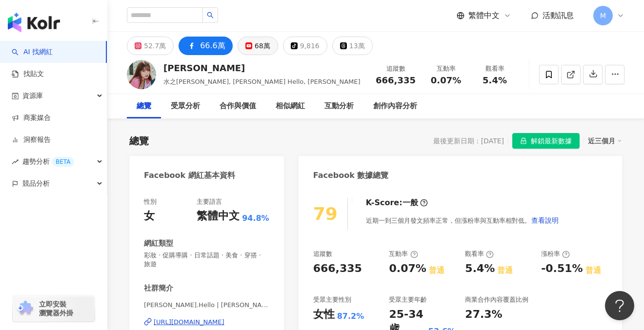 This screenshot has height=330, width=644. Describe the element at coordinates (150, 46) in the screenshot. I see `button: 52.7萬` at that location.